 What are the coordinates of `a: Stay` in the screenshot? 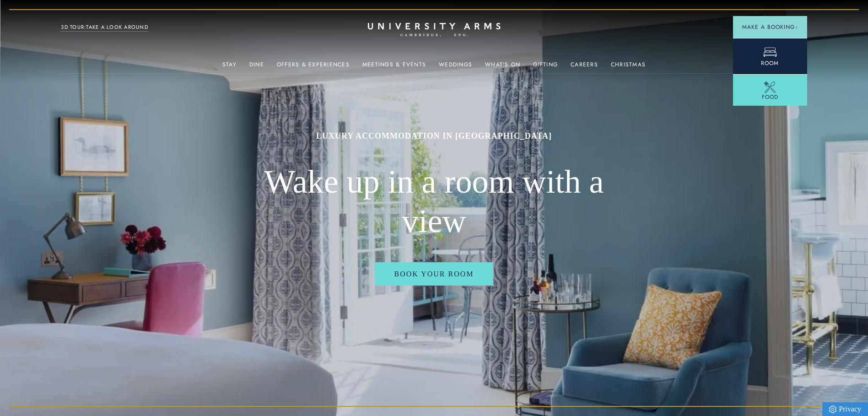 It's located at (230, 67).